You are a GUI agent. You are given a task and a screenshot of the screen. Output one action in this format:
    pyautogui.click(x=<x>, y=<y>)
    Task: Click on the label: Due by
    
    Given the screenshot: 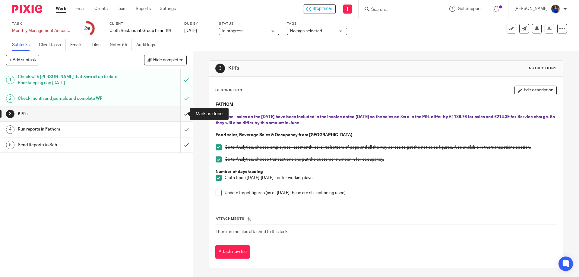 What is the action you would take?
    pyautogui.click(x=198, y=24)
    